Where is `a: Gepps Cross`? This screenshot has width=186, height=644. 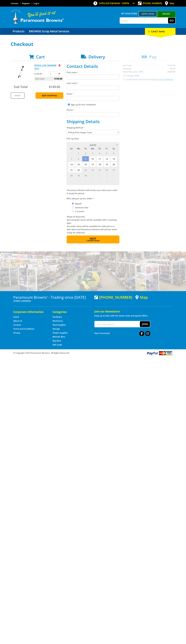
a: Gepps Cross is located at coordinates (148, 14).